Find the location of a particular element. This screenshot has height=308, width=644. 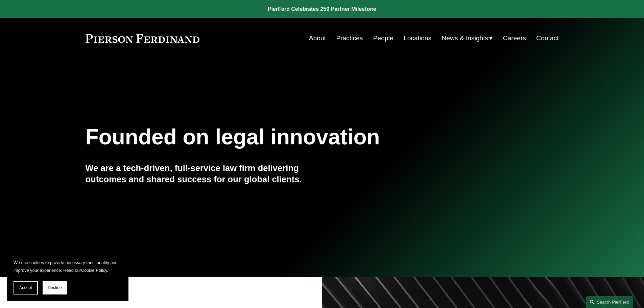

a: People is located at coordinates (383, 38).